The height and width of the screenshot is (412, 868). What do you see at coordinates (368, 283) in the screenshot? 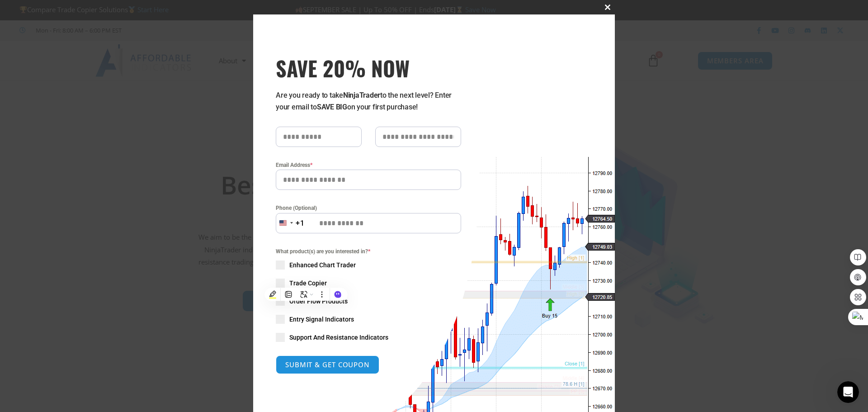
I see `label: Trade Copier` at bounding box center [368, 283].